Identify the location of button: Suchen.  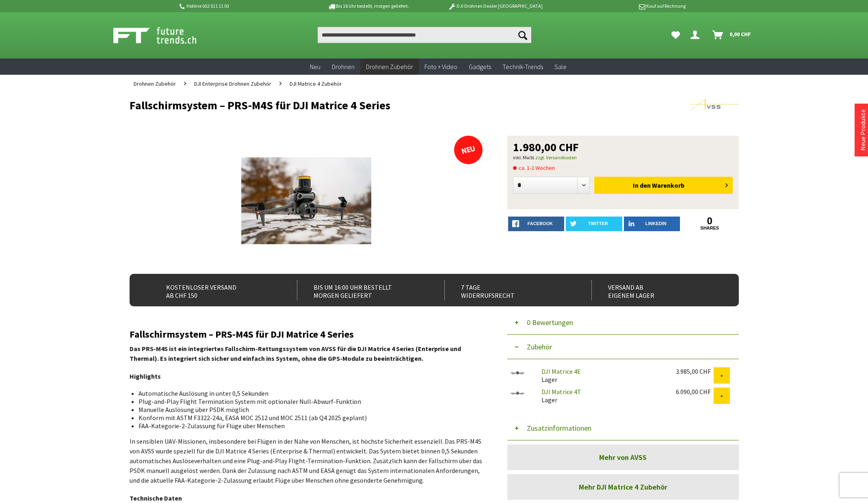
(523, 35).